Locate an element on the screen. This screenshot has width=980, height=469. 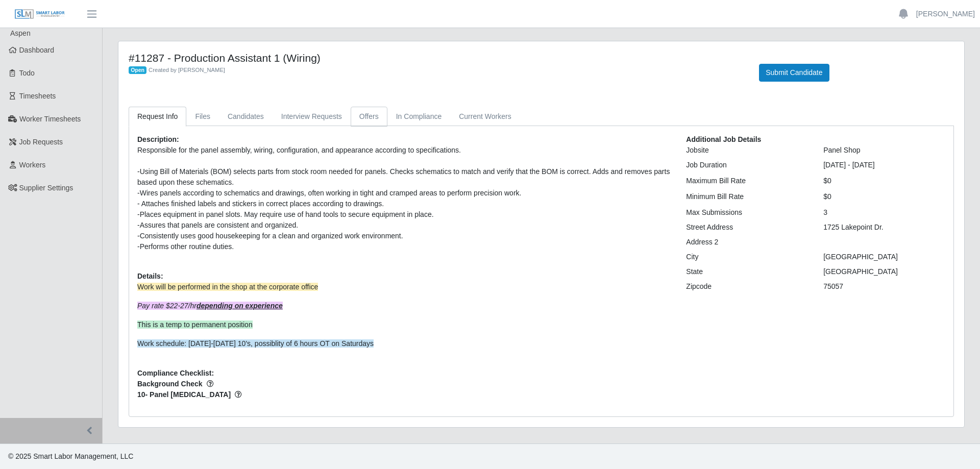
div: 1725 Lakepoint Dr. is located at coordinates (884, 227).